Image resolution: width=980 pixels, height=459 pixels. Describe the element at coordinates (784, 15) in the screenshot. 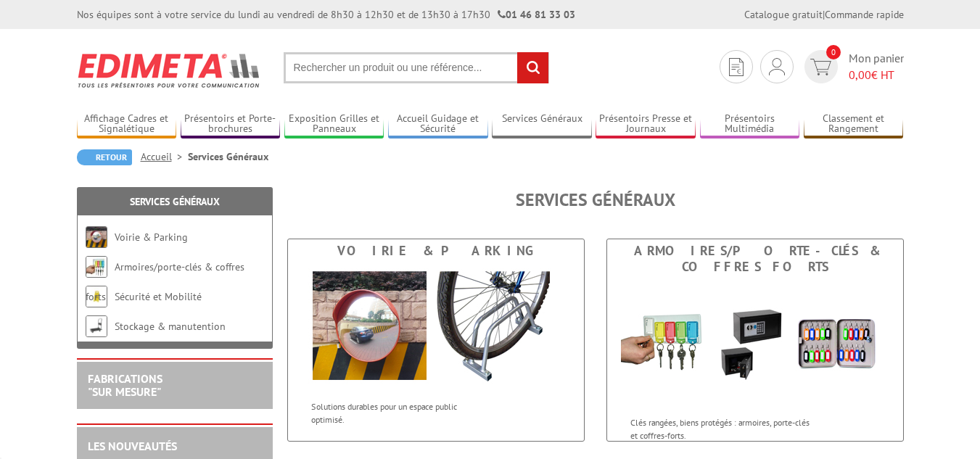

I see `a: Catalogue gratuit` at that location.